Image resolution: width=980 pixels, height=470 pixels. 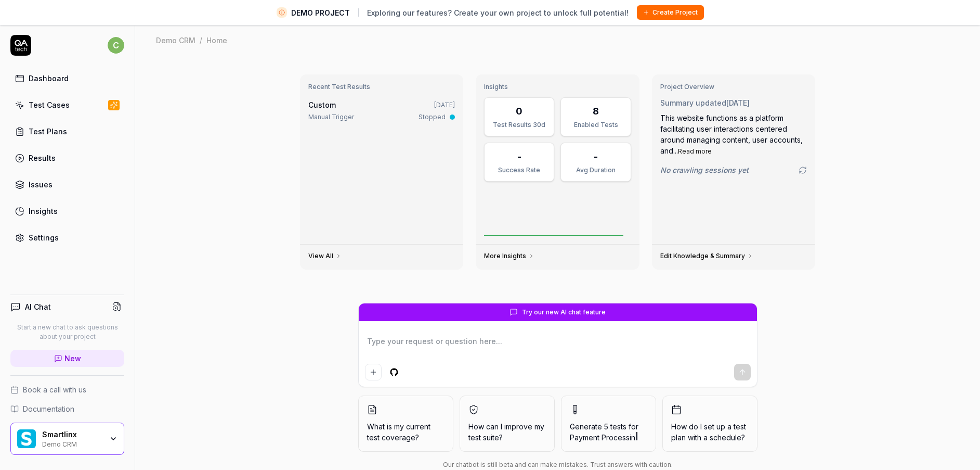 What do you see at coordinates (67, 158) in the screenshot?
I see `a: Results` at bounding box center [67, 158].